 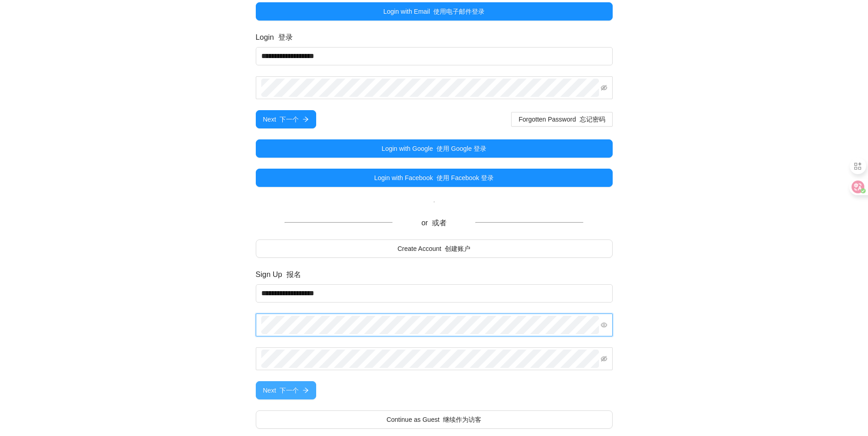 I want to click on span: Login with Facebook, so click(x=434, y=178).